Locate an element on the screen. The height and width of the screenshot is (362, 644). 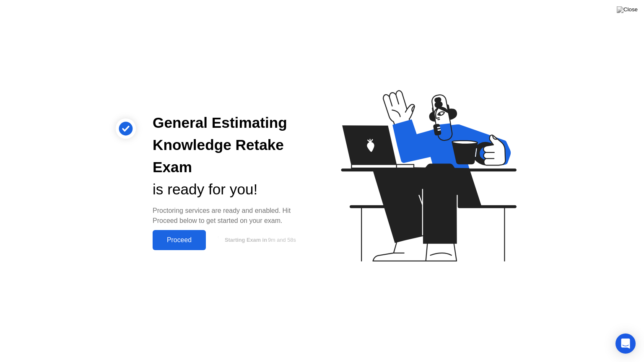
div: is ready for you! is located at coordinates (231, 189).